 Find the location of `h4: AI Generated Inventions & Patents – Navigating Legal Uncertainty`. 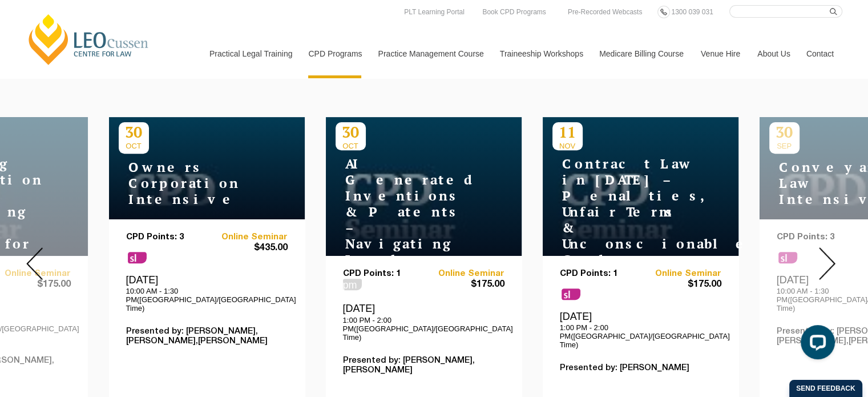

h4: AI Generated Inventions & Patents – Navigating Legal Uncertainty is located at coordinates (407, 220).